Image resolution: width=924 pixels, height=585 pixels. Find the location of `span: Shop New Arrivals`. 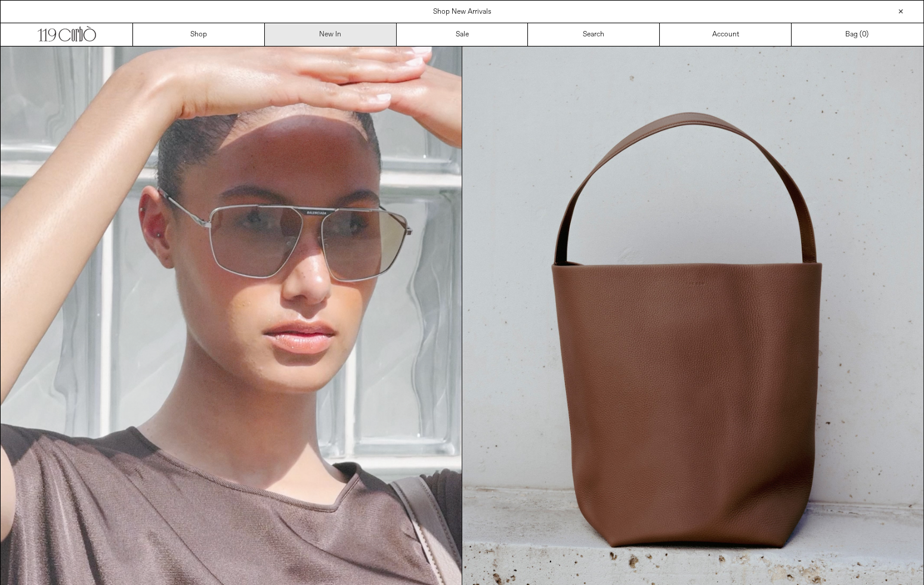

span: Shop New Arrivals is located at coordinates (462, 12).